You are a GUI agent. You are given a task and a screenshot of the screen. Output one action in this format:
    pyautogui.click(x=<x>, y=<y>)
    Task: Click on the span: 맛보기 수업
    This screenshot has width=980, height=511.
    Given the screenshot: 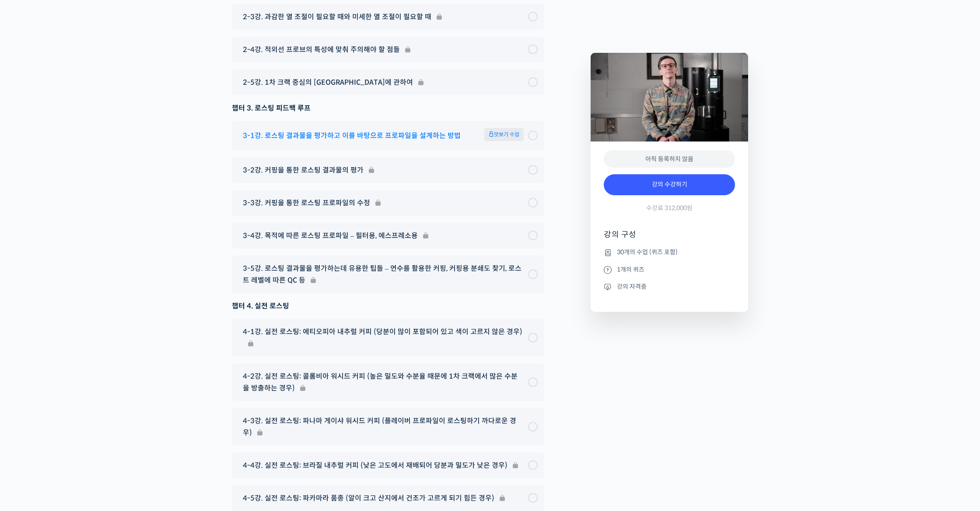 What is the action you would take?
    pyautogui.click(x=504, y=134)
    